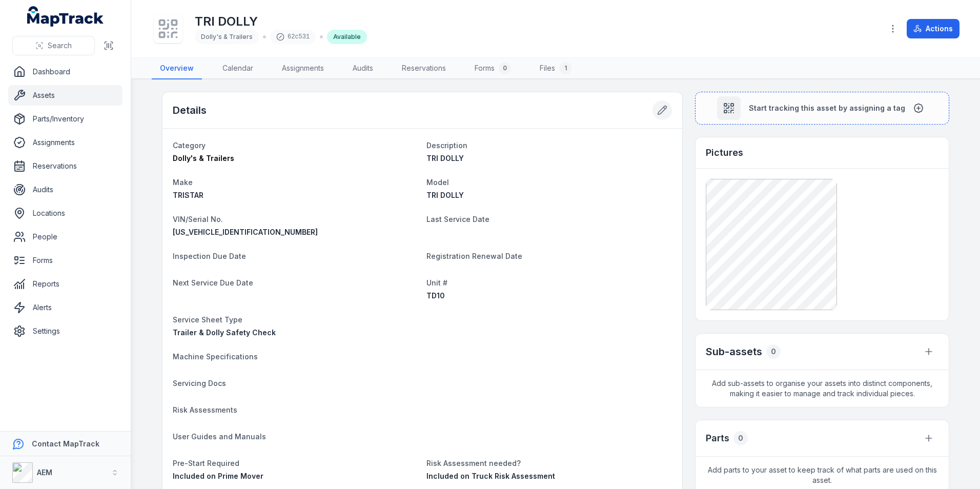 The image size is (980, 489). Describe the element at coordinates (65, 444) in the screenshot. I see `strong: Contact MapTrack` at that location.